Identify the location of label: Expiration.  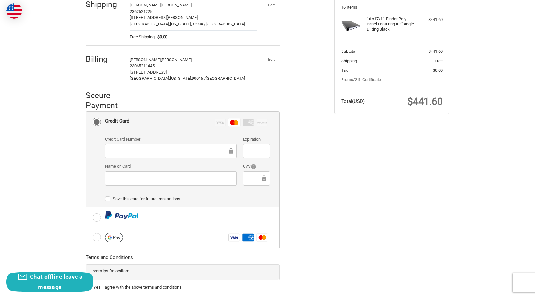
(256, 139).